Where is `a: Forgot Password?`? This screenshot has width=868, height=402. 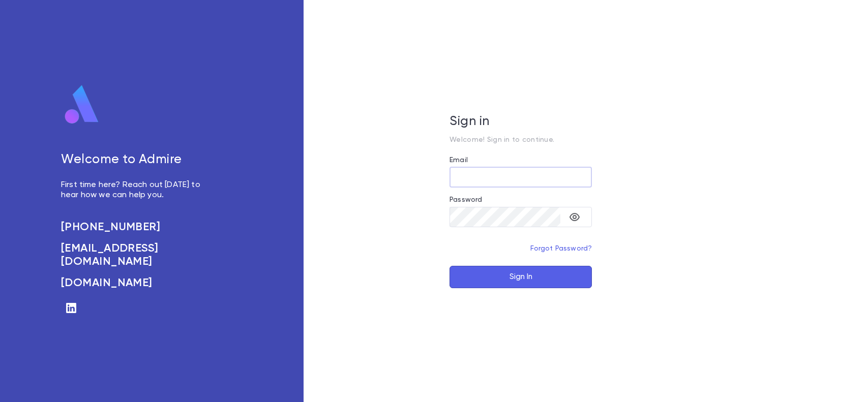
a: Forgot Password? is located at coordinates (561, 249).